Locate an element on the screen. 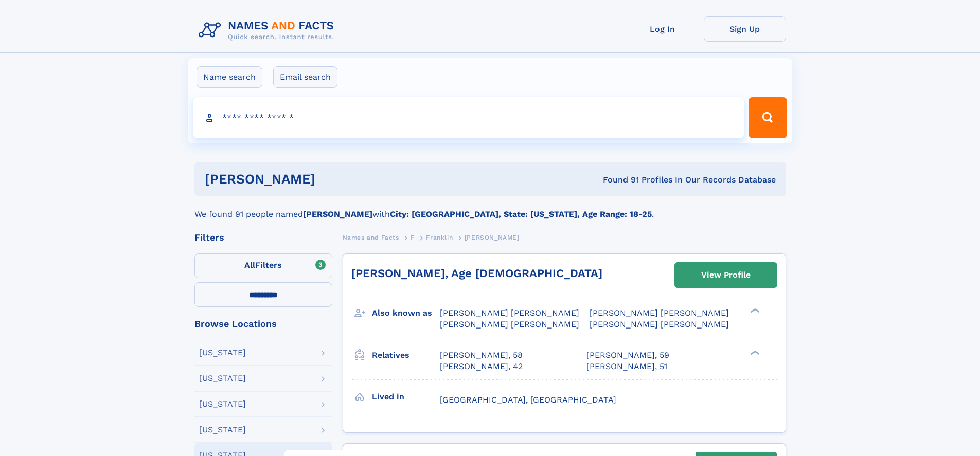  div: View Profile is located at coordinates (726, 275).